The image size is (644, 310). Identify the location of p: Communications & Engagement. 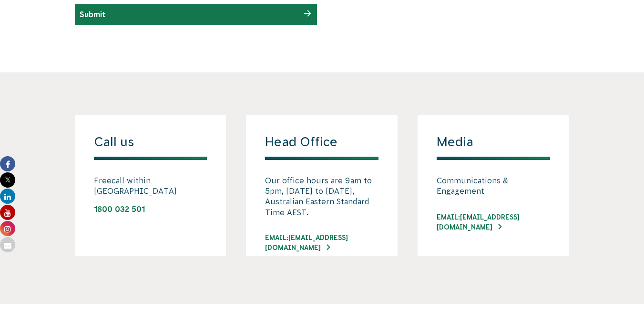
(493, 186).